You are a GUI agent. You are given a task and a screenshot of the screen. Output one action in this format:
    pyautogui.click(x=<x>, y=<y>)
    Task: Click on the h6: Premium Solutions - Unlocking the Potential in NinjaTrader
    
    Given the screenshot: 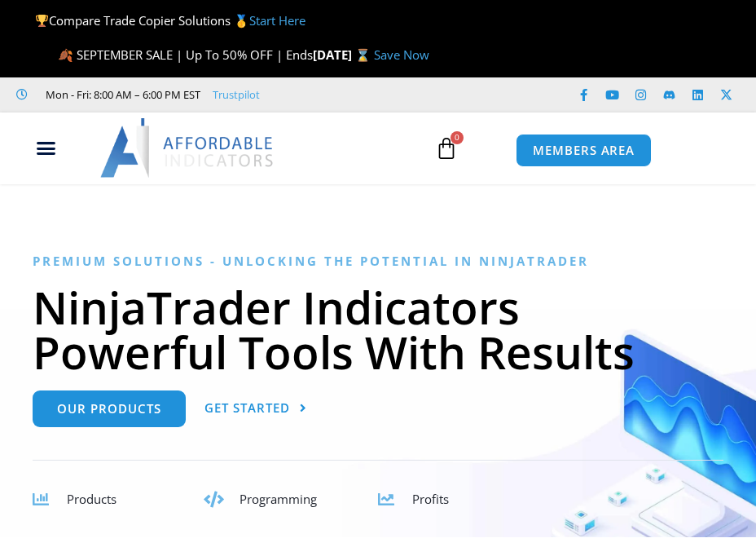 What is the action you would take?
    pyautogui.click(x=378, y=261)
    